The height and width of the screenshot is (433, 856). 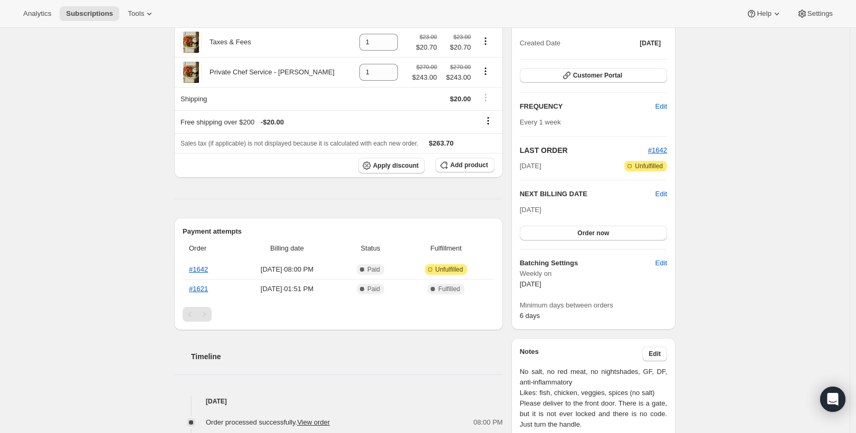 I want to click on div: Open Intercom Messenger, so click(x=833, y=399).